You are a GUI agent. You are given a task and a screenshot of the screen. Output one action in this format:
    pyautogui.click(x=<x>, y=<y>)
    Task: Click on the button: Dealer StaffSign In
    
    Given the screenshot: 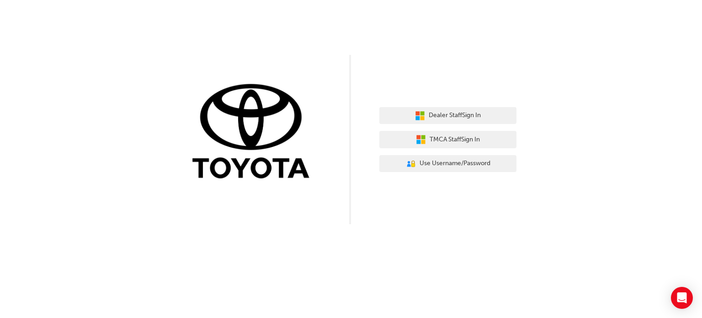 What is the action you would take?
    pyautogui.click(x=448, y=116)
    